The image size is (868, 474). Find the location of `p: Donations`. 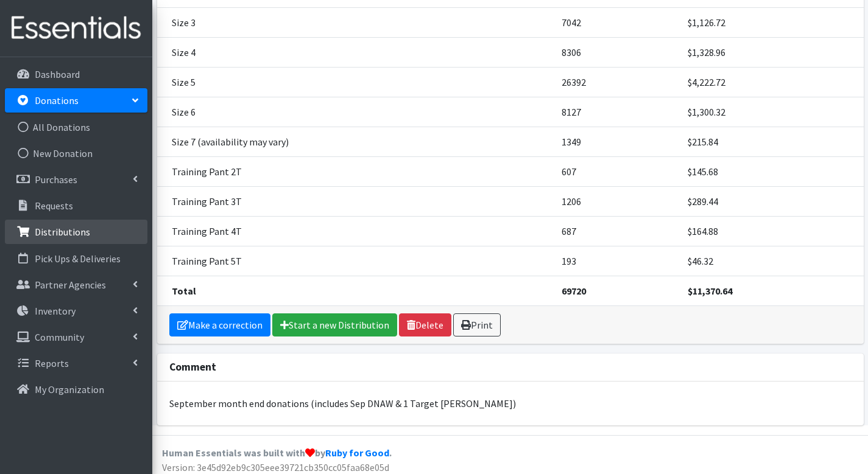

p: Donations is located at coordinates (57, 100).